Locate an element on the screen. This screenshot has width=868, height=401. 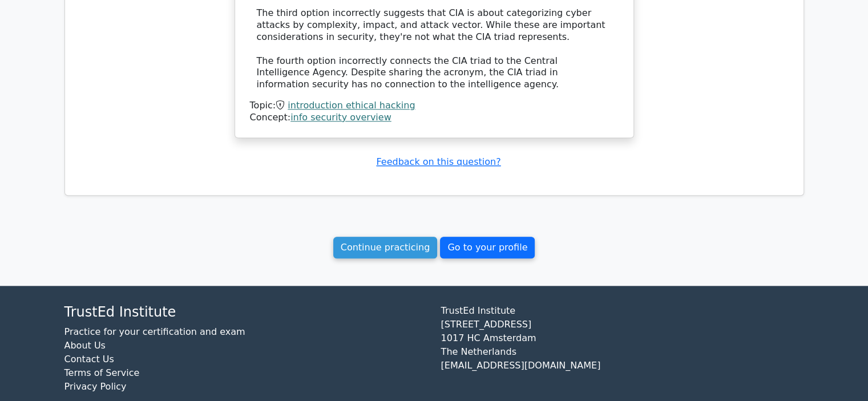
a: Continue practicing is located at coordinates (386, 247).